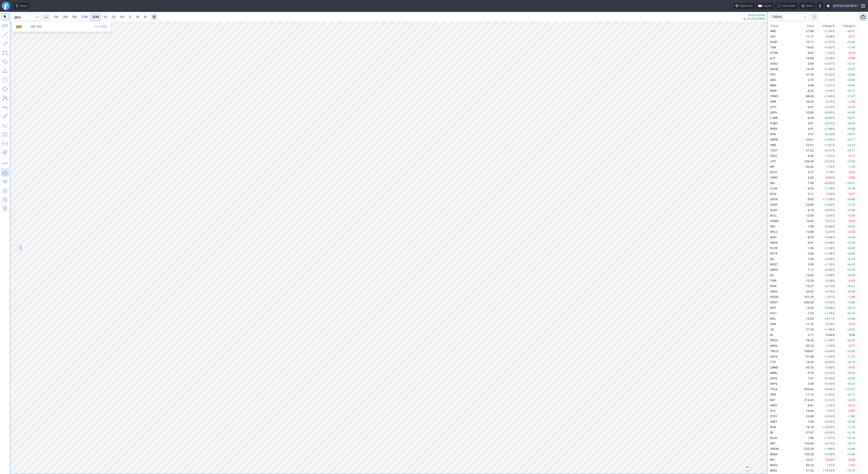 This screenshot has height=474, width=868. What do you see at coordinates (5, 182) in the screenshot?
I see `button: Hide drawings` at bounding box center [5, 182].